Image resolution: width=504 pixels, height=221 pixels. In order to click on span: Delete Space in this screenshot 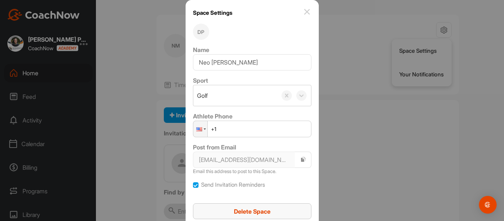, I will do `click(252, 211)`.